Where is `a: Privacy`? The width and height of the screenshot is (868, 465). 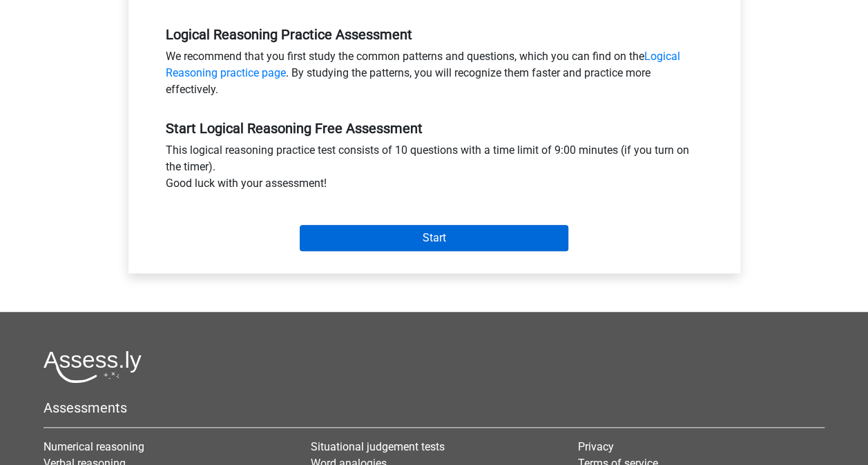
a: Privacy is located at coordinates (596, 447).